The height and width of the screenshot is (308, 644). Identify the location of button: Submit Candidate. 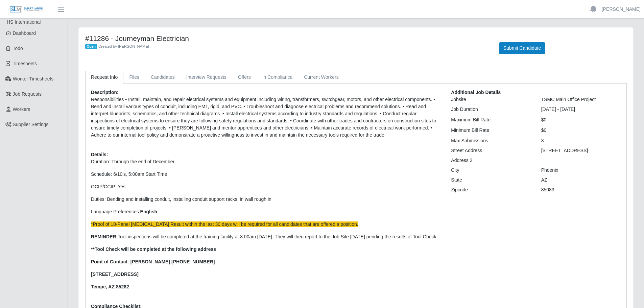
(522, 48).